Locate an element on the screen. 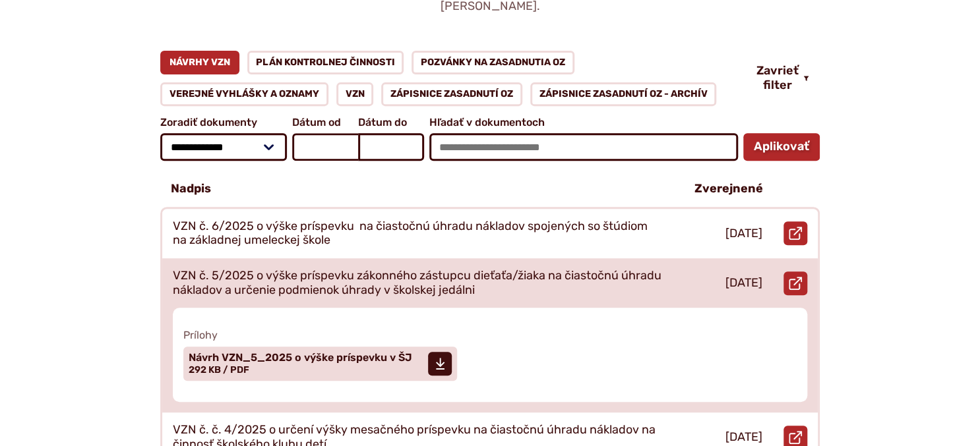 This screenshot has width=980, height=446. a: Verejné vyhlášky a oznamy is located at coordinates (244, 94).